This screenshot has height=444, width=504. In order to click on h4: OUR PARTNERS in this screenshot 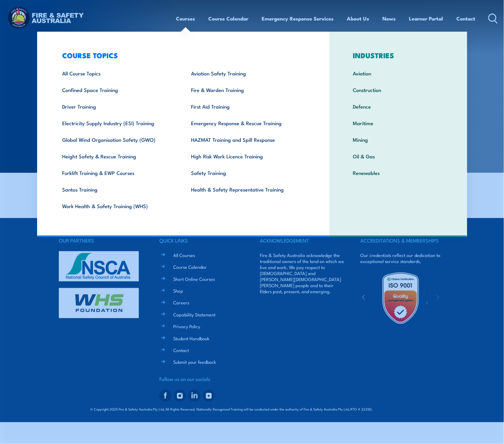, I will do `click(101, 240)`.